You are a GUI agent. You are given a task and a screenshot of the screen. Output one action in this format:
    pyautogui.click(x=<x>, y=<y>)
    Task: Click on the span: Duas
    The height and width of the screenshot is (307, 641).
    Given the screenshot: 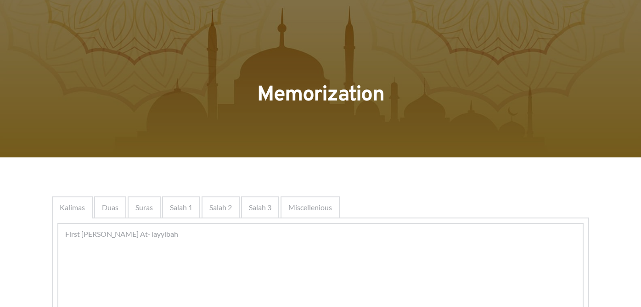 What is the action you would take?
    pyautogui.click(x=110, y=208)
    